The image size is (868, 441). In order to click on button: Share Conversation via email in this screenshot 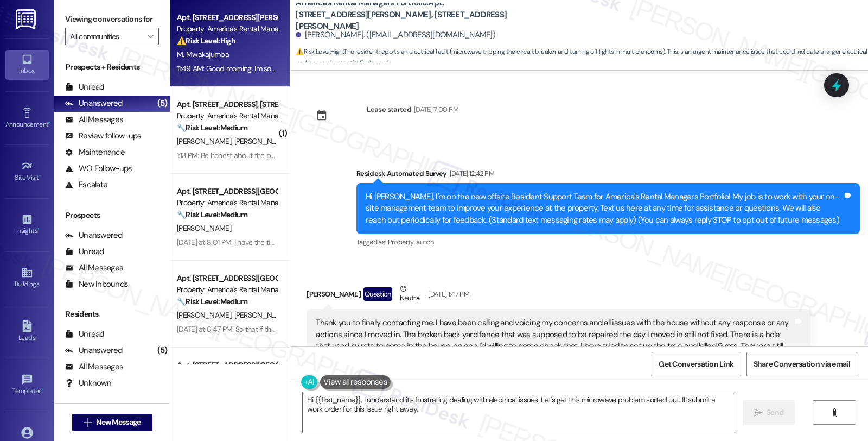, I will do `click(802, 364)`.